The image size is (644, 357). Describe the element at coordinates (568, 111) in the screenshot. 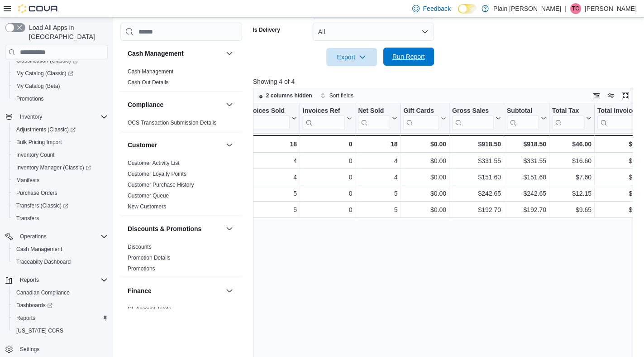

I see `div: Total Tax` at that location.